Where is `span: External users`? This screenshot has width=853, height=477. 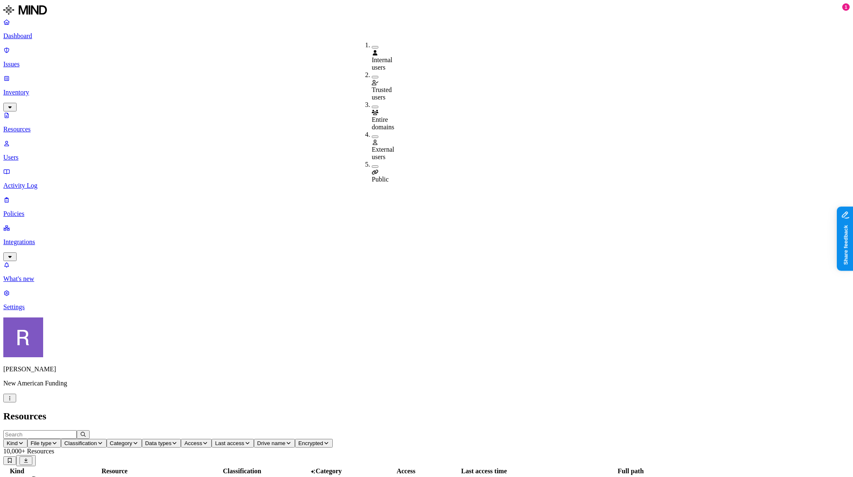 span: External users is located at coordinates (383, 153).